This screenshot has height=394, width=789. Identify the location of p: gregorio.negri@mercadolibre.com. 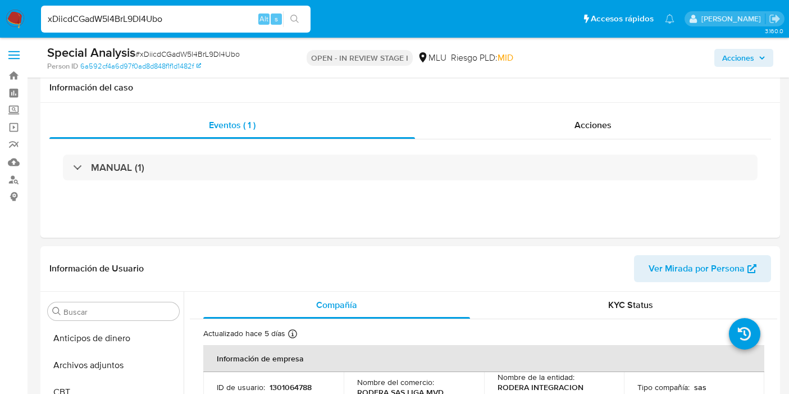
(733, 19).